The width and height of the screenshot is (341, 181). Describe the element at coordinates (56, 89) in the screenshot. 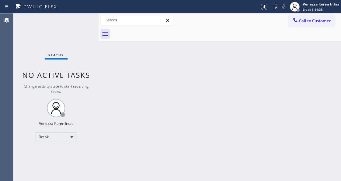

I see `span: Change activity state to start receiving tasks.` at that location.